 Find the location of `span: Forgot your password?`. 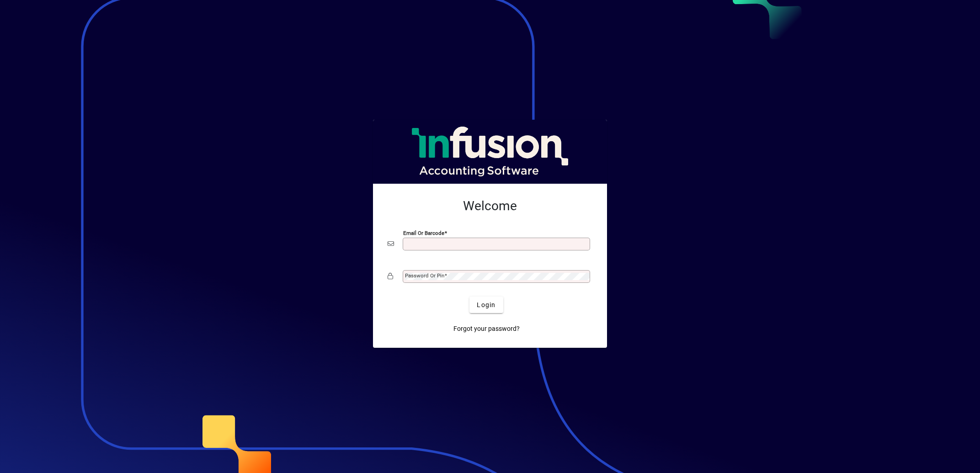

span: Forgot your password? is located at coordinates (487, 329).